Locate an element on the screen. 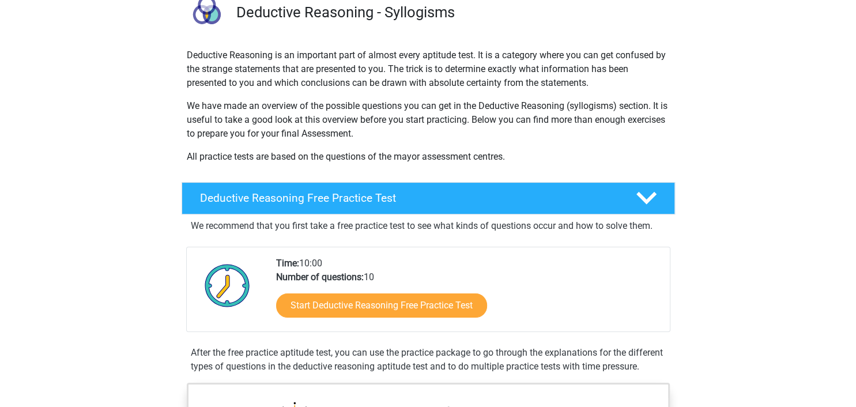  img: Clock is located at coordinates (227, 285).